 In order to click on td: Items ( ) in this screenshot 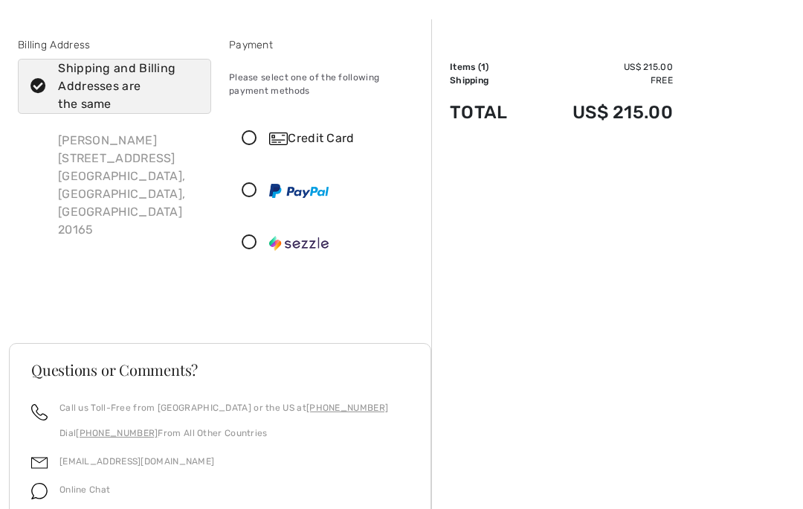, I will do `click(490, 67)`.